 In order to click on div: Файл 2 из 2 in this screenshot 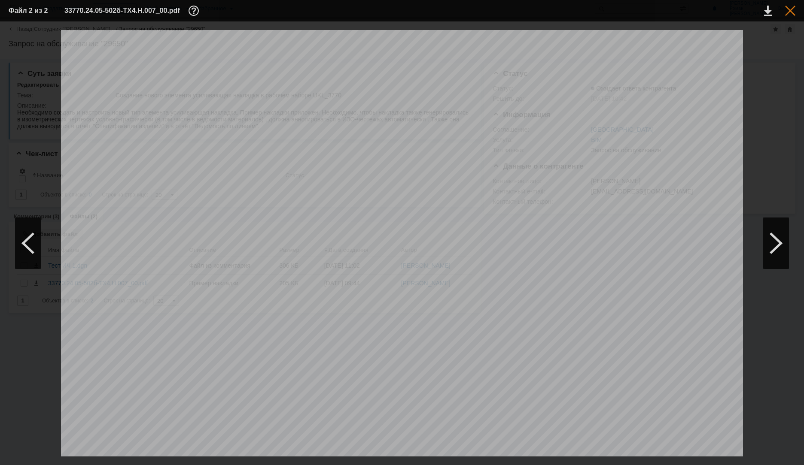, I will do `click(30, 11)`.